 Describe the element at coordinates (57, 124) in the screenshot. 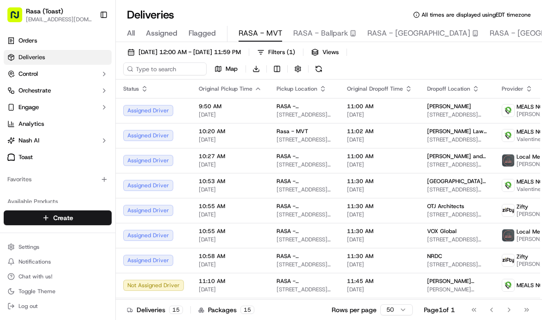

I see `a: Analytics` at that location.